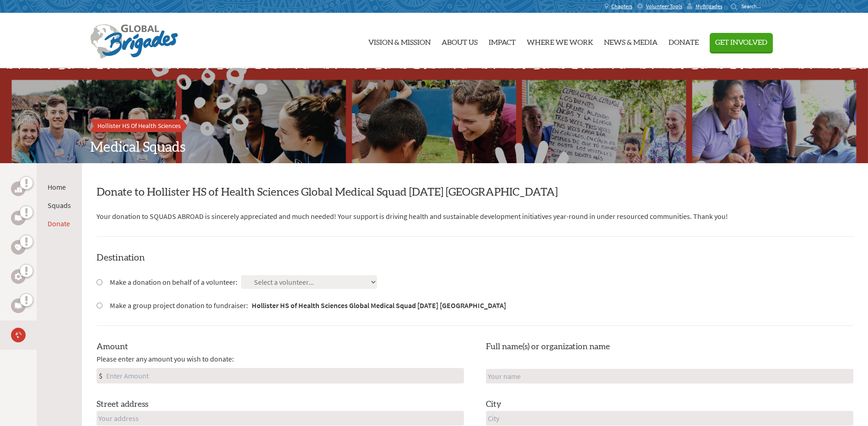  What do you see at coordinates (434, 148) in the screenshot?
I see `h2: Medical Squads` at bounding box center [434, 148].